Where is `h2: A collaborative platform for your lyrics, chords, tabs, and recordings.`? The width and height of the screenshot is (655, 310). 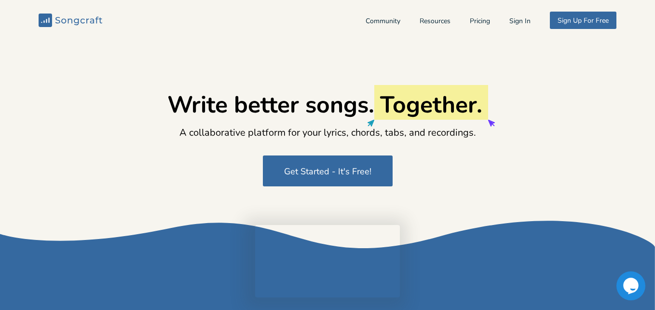 h2: A collaborative platform for your lyrics, chords, tabs, and recordings. is located at coordinates (328, 133).